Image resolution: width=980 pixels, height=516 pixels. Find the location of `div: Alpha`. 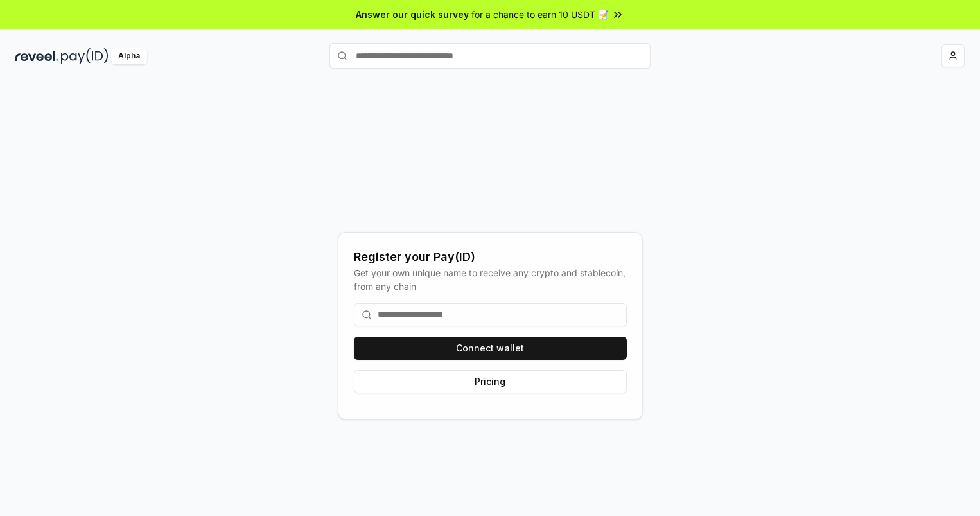

div: Alpha is located at coordinates (129, 56).